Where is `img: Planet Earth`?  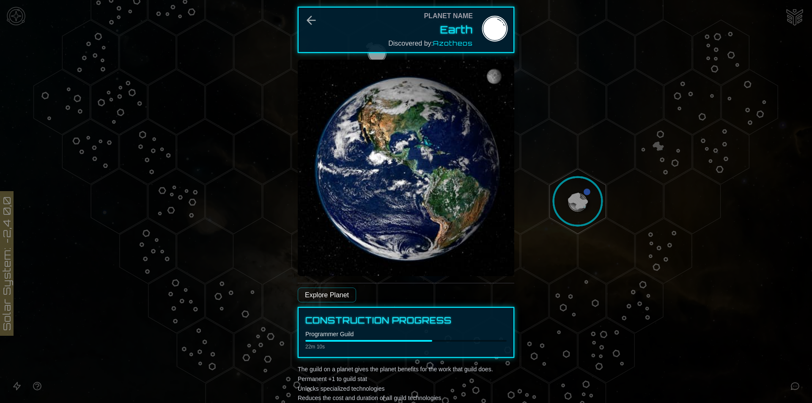
img: Planet Earth is located at coordinates (406, 168).